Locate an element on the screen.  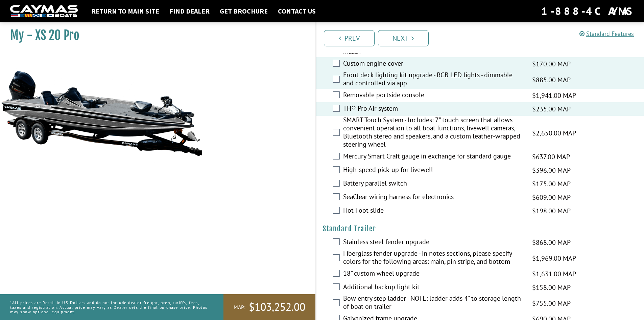
img: white-logo-c9c8dbefe5ff5ceceb0f0178aa75bf4bb51f6bca0971e226c86eb53dfe498488.png is located at coordinates (44, 11).